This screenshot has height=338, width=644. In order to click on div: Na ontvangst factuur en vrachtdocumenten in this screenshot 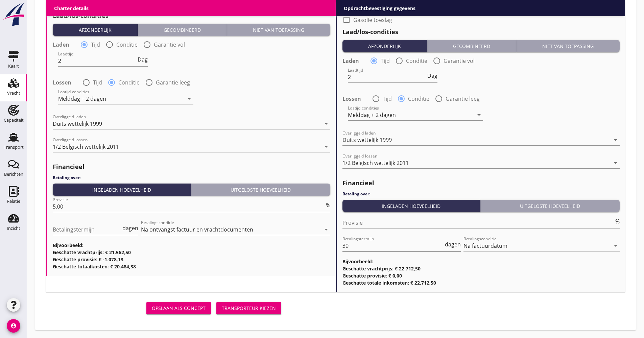, I will do `click(197, 230)`.